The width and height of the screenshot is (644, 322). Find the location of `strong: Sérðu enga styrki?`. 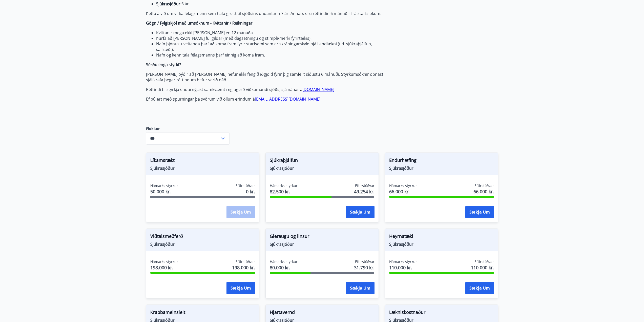

strong: Sérðu enga styrki? is located at coordinates (163, 65).